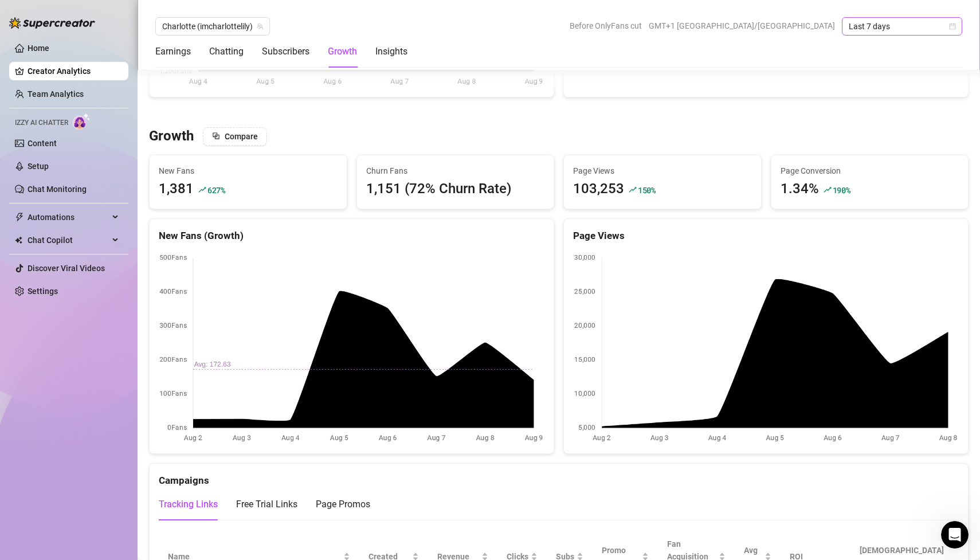 Image resolution: width=980 pixels, height=560 pixels. Describe the element at coordinates (870, 171) in the screenshot. I see `span: Page Conversion` at that location.